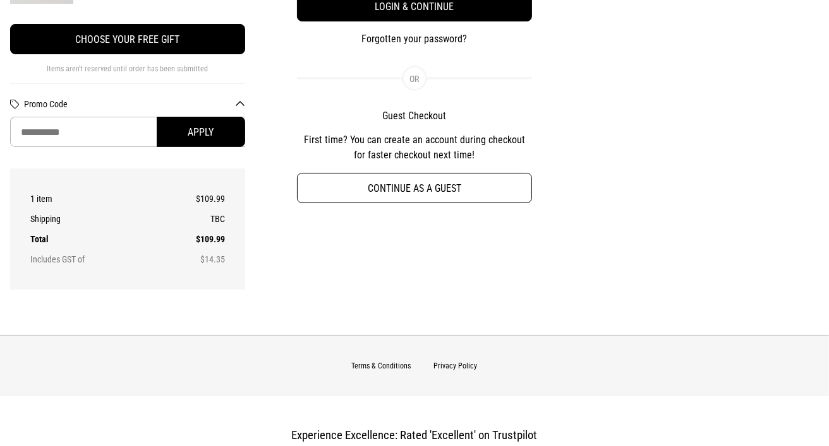 This screenshot has height=446, width=829. I want to click on td: TBC, so click(191, 219).